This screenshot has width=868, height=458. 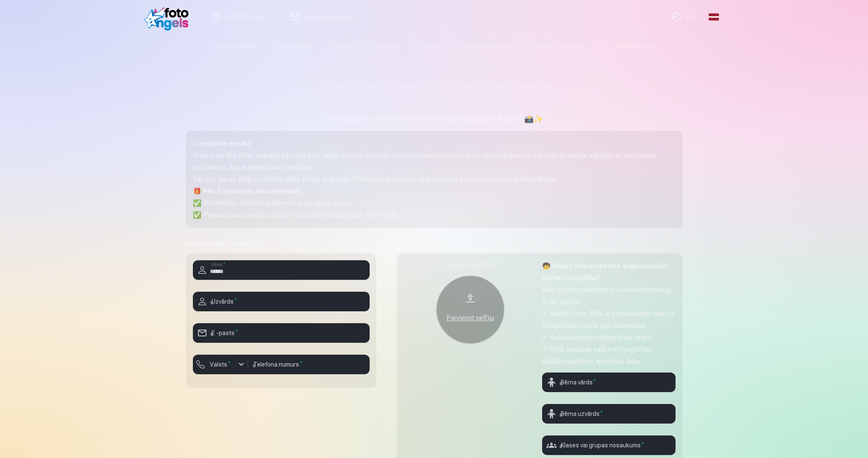 I want to click on img: /fa1, so click(x=169, y=17).